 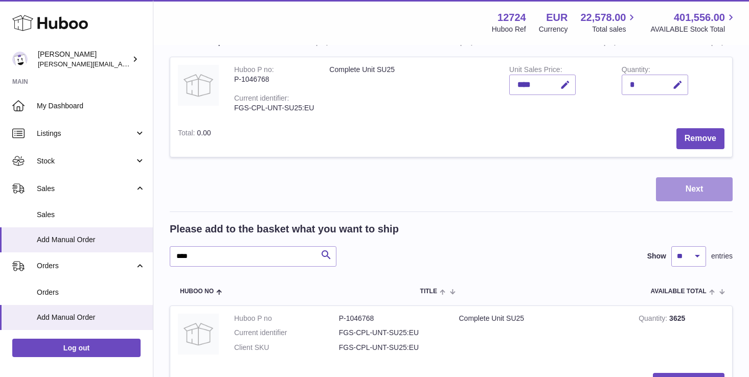 I want to click on label: Total, so click(x=187, y=134).